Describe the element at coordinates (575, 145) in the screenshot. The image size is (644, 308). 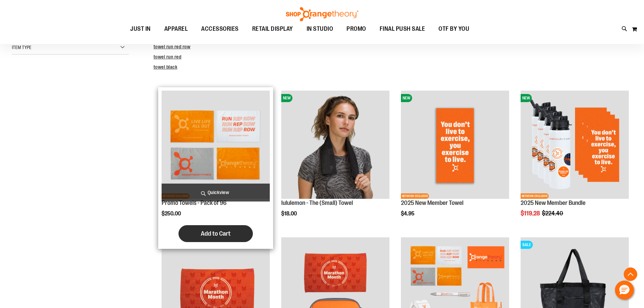
I see `a: 2025 New Member BundleNEWNETWORK EXCLUSIVE` at that location.